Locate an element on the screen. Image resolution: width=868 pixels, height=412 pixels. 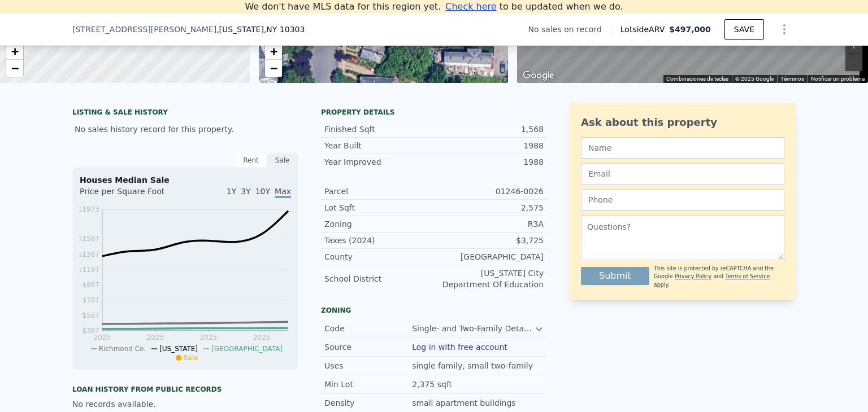
input: Email is located at coordinates (682, 174).